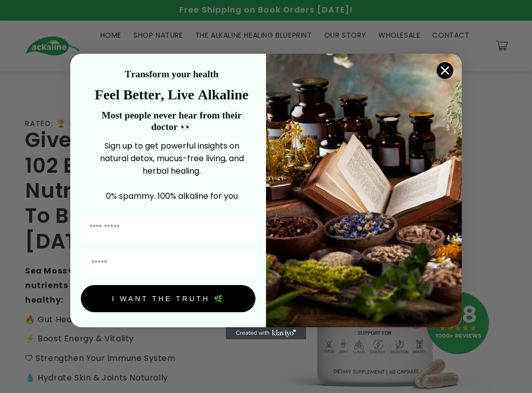 The width and height of the screenshot is (532, 393). Describe the element at coordinates (172, 196) in the screenshot. I see `p: 0% spammy. 100% alkaline for you` at that location.